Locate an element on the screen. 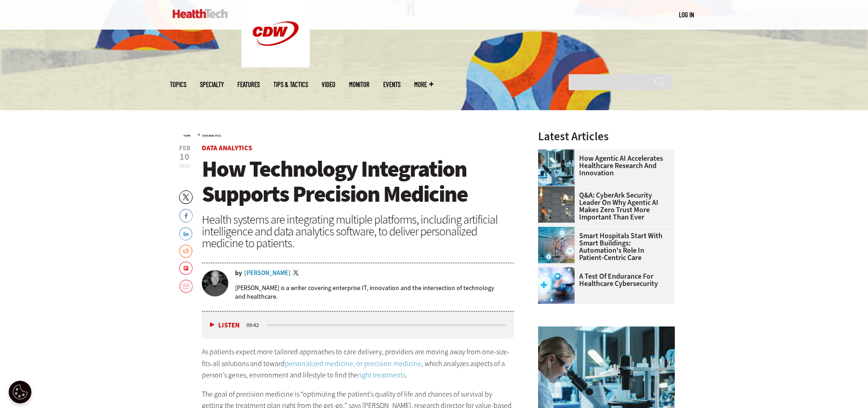 The height and width of the screenshot is (408, 868). div: Health systems are integrating multiple platforms, including artificial intelligence and data ana... is located at coordinates (358, 231).